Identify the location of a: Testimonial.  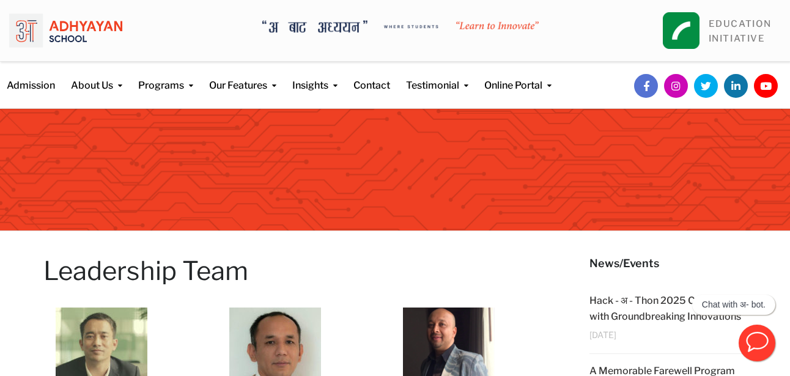
(437, 77).